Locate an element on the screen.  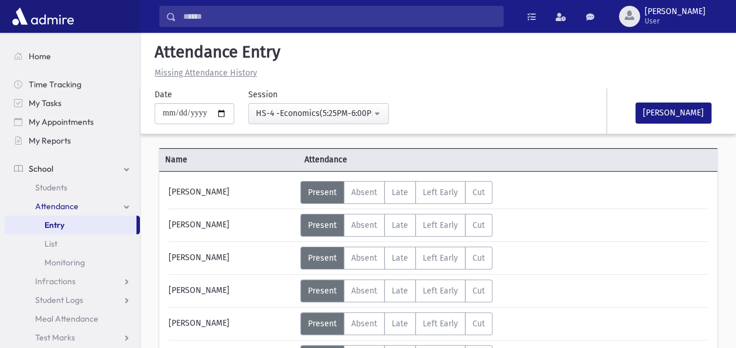
span: Infractions is located at coordinates (55, 281).